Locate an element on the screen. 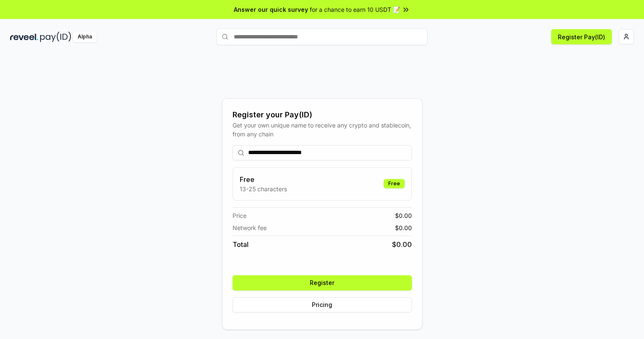  div: Register your Pay(ID) is located at coordinates (322, 115).